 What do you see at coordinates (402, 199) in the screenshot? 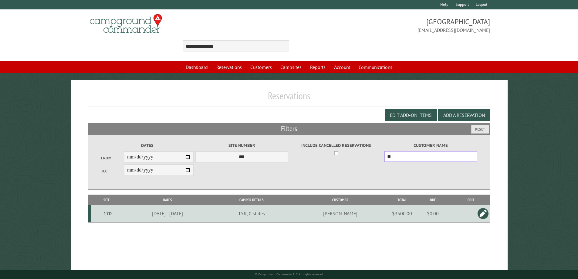
I see `th: Total` at bounding box center [402, 199].